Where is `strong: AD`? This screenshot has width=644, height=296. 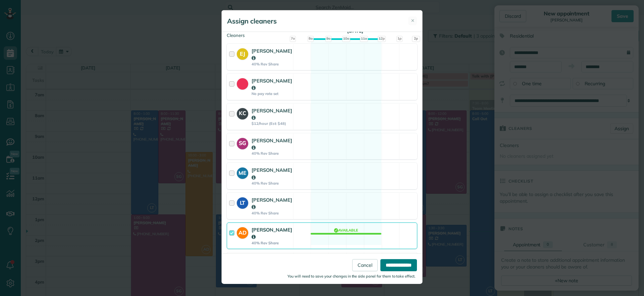 strong: AD is located at coordinates (242, 232).